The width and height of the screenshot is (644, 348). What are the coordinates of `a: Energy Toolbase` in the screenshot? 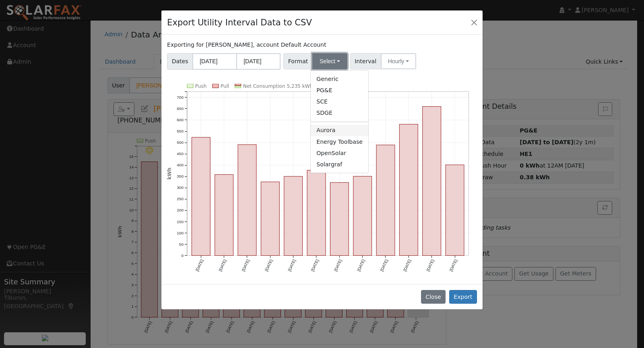 It's located at (340, 142).